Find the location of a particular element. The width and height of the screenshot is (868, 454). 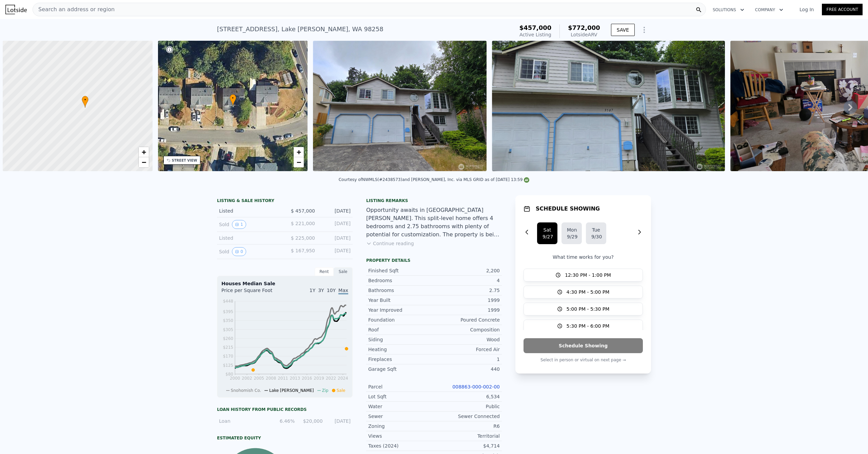

div: Sale is located at coordinates (343, 272).